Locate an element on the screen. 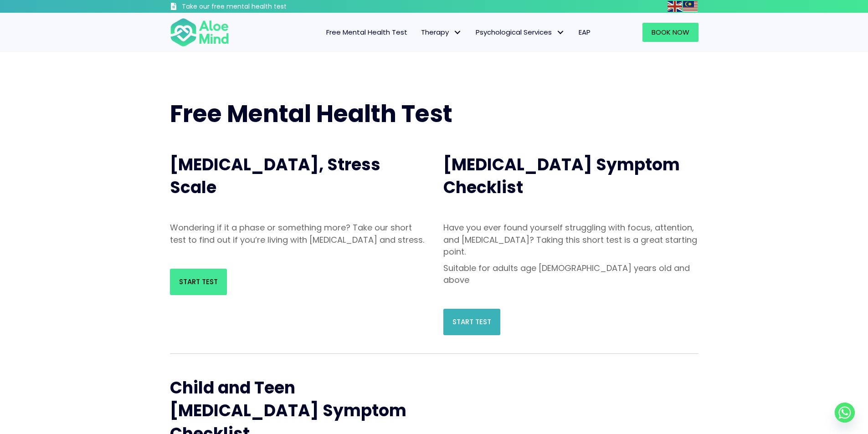 Image resolution: width=868 pixels, height=434 pixels. a: Free Mental Health Test is located at coordinates (367, 32).